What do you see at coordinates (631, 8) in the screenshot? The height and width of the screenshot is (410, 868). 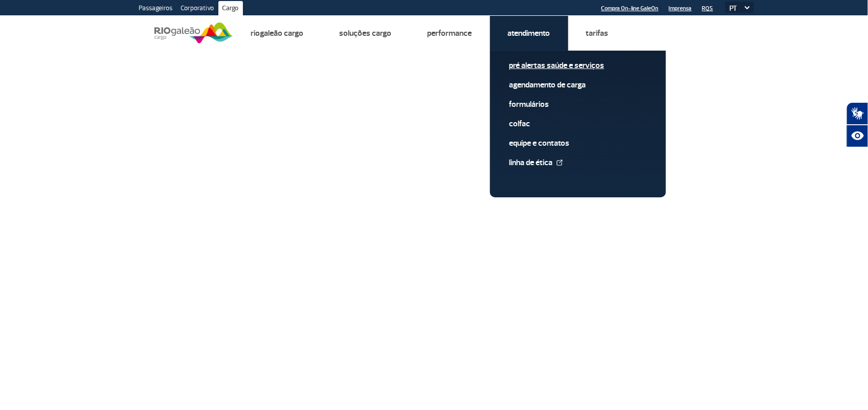 I see `a: Compra On-line GaleOn` at bounding box center [631, 8].